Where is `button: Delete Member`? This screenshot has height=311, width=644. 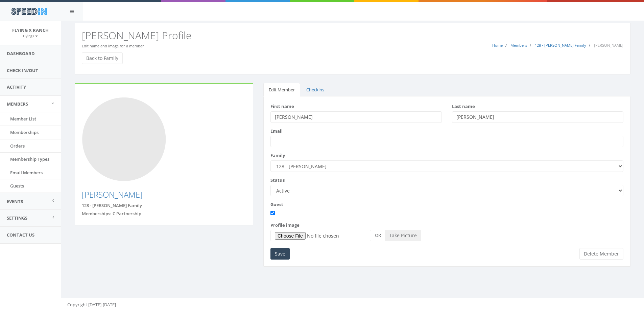
button: Delete Member is located at coordinates (602, 254).